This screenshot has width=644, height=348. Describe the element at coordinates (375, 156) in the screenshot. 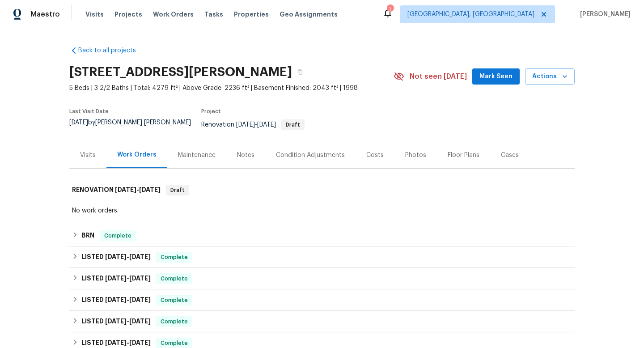

I see `div: Costs` at that location.